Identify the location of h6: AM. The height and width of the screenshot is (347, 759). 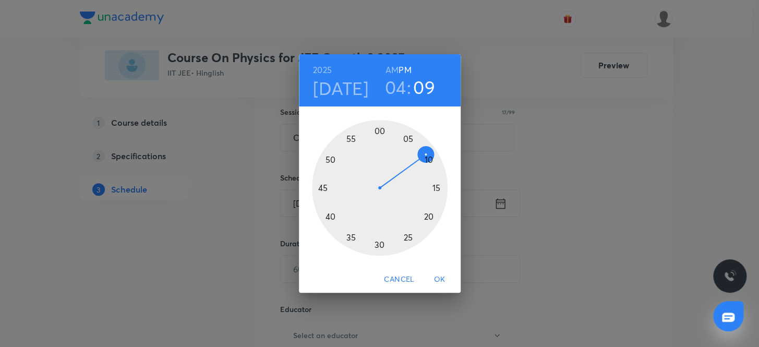
(392, 70).